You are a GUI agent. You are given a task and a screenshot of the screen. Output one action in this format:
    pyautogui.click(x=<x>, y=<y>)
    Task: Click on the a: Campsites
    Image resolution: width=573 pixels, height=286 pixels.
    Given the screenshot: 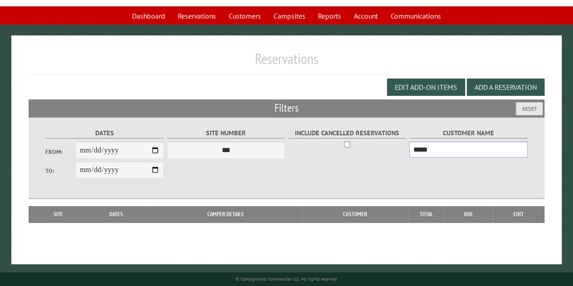 What is the action you would take?
    pyautogui.click(x=289, y=16)
    